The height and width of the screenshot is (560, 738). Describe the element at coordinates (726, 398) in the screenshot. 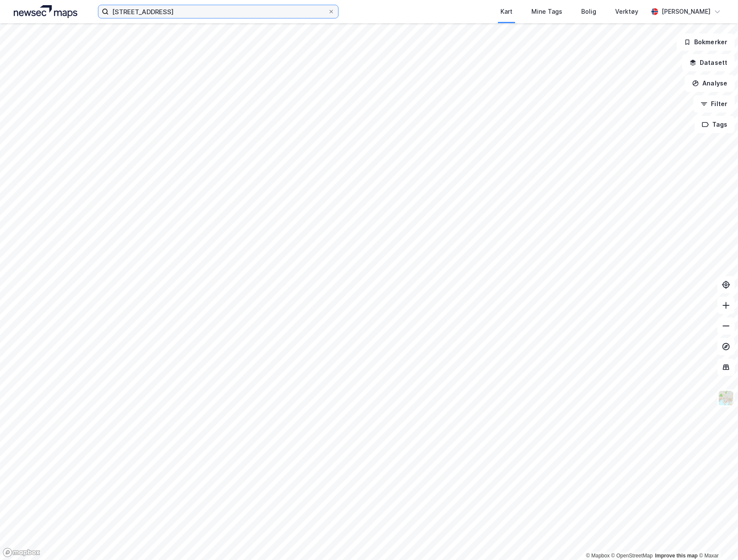

I see `img: Z` at that location.